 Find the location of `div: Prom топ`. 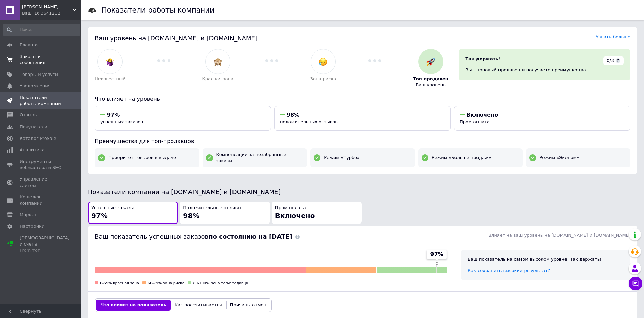

div: Prom топ is located at coordinates (45, 250).